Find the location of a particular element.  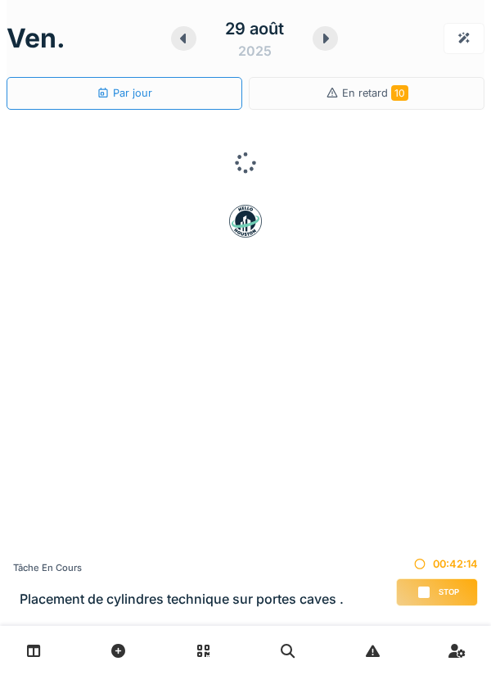

div: 2025 is located at coordinates (255, 51).